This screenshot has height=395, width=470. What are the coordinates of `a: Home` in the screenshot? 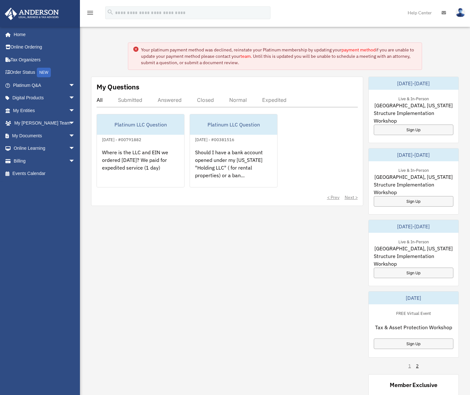 It's located at (43, 35).